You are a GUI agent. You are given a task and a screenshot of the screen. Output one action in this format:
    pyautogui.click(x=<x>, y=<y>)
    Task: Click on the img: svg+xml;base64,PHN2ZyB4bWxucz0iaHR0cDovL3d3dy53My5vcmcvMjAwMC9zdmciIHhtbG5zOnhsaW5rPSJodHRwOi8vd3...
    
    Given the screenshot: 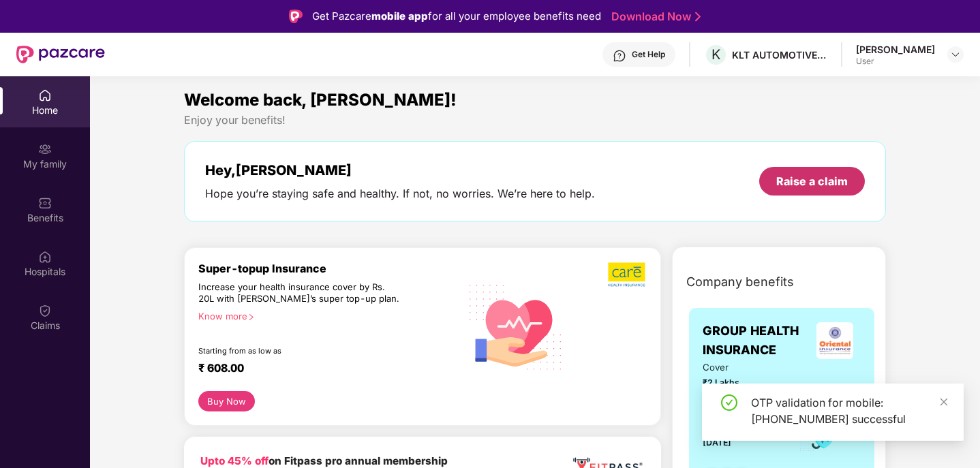 What is the action you would take?
    pyautogui.click(x=516, y=325)
    